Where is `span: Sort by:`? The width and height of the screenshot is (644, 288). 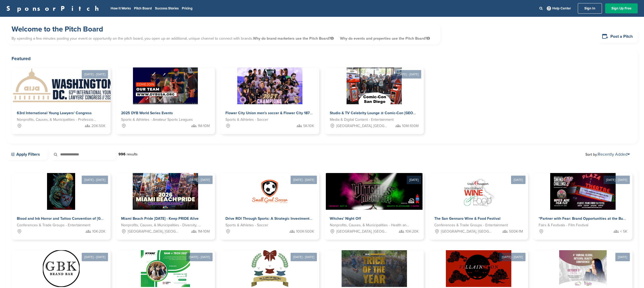
span: Sort by: is located at coordinates (608, 155).